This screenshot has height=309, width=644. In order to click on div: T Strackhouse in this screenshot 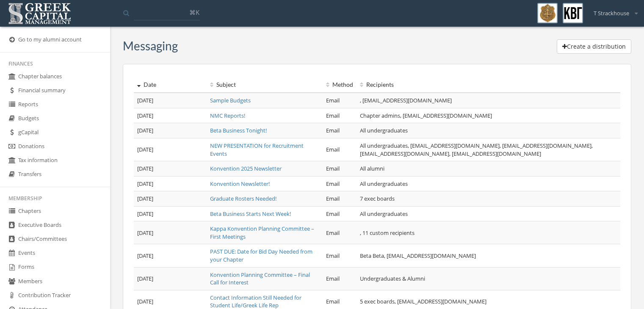, I will do `click(613, 10)`.